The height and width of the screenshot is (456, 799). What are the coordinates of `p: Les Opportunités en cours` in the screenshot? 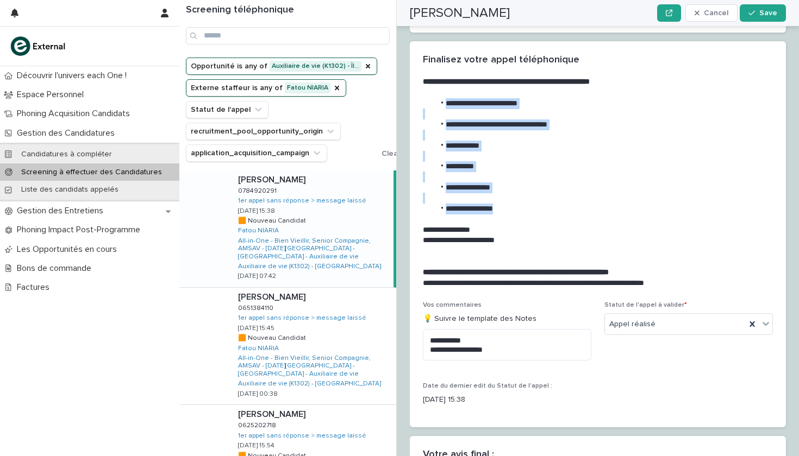 It's located at (69, 249).